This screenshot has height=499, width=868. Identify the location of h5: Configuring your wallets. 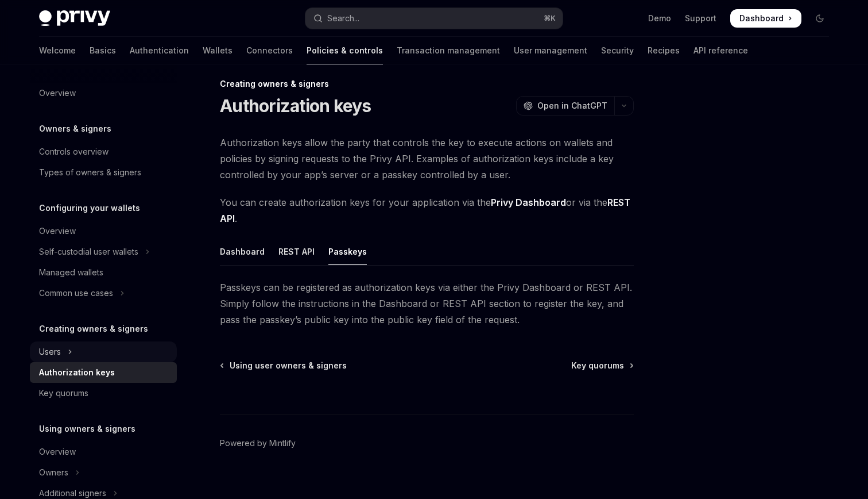
(90, 208).